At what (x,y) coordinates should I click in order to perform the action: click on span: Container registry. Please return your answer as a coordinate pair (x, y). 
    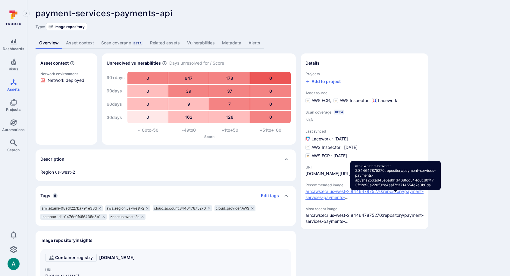
    Looking at the image, I should click on (74, 257).